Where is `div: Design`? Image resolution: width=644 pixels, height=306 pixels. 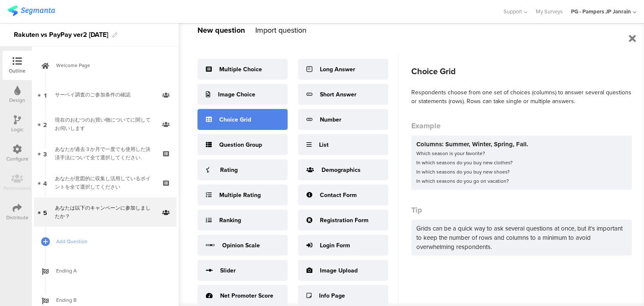 div: Design is located at coordinates (17, 100).